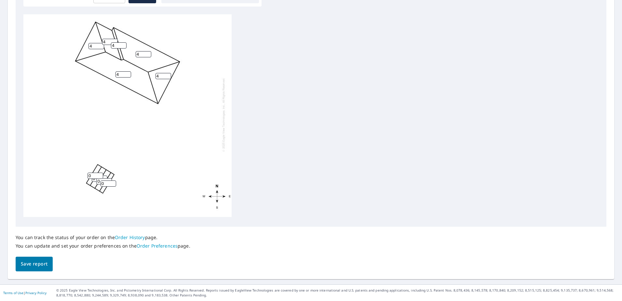 The image size is (622, 301). What do you see at coordinates (34, 264) in the screenshot?
I see `span: Save report` at bounding box center [34, 264].